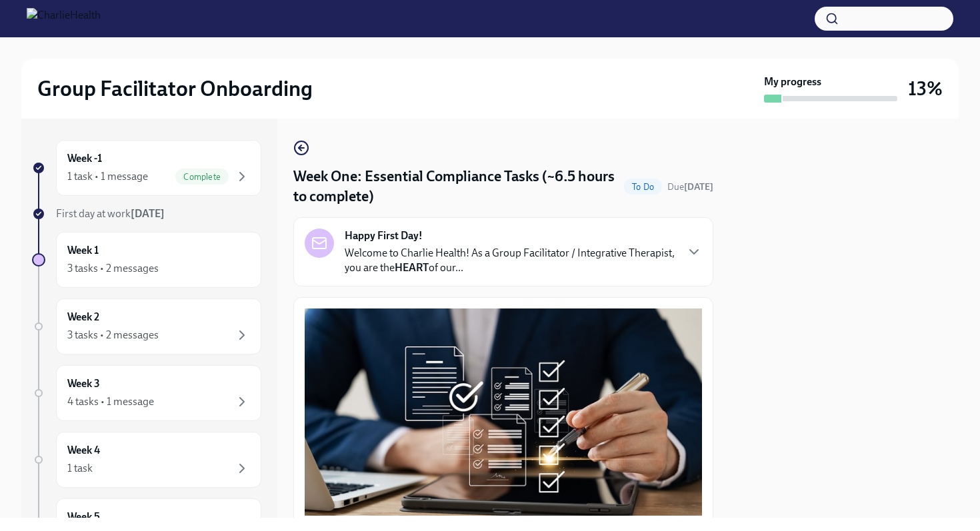 The width and height of the screenshot is (980, 531). Describe the element at coordinates (411, 268) in the screenshot. I see `strong: HEART` at that location.